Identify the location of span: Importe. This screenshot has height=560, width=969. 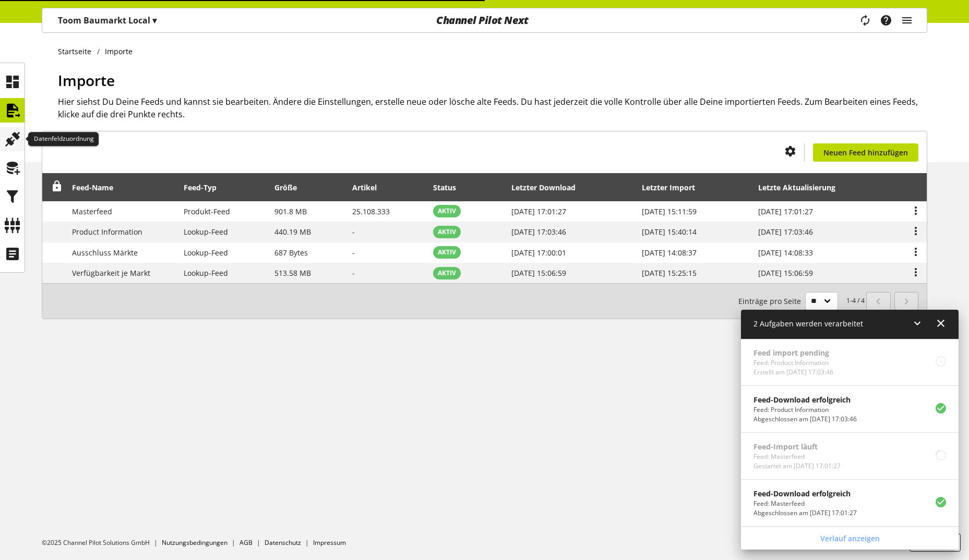
(86, 80).